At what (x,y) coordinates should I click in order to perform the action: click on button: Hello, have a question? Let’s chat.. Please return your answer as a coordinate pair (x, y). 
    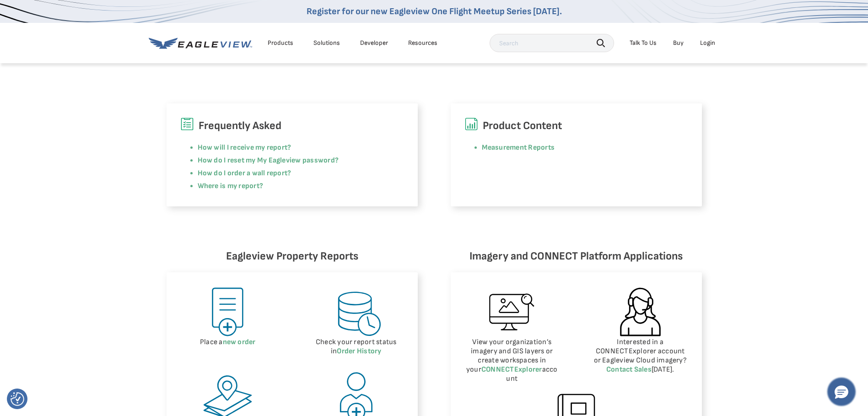
    Looking at the image, I should click on (842, 391).